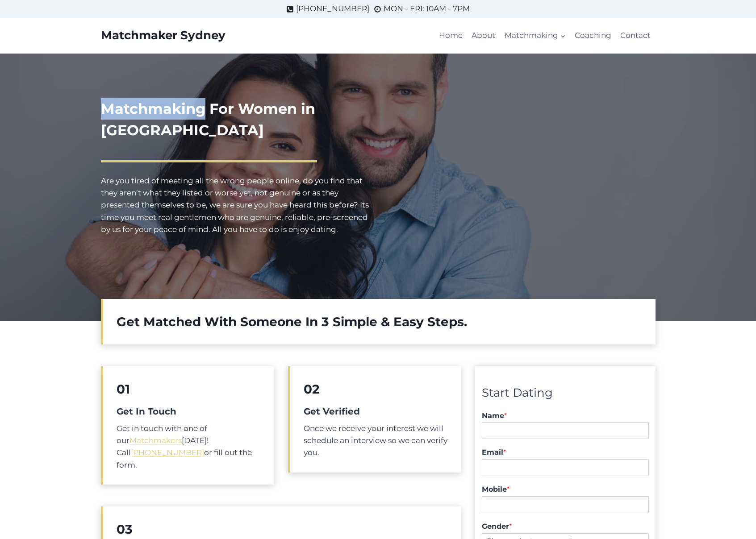  I want to click on label: Name, so click(565, 416).